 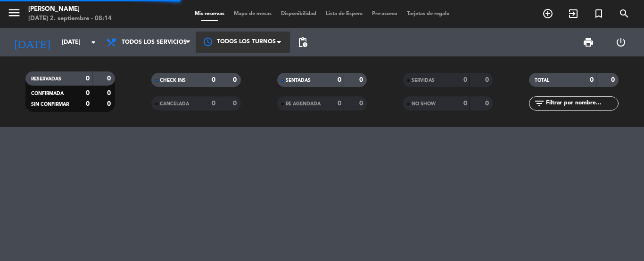 I want to click on button: menu, so click(x=14, y=14).